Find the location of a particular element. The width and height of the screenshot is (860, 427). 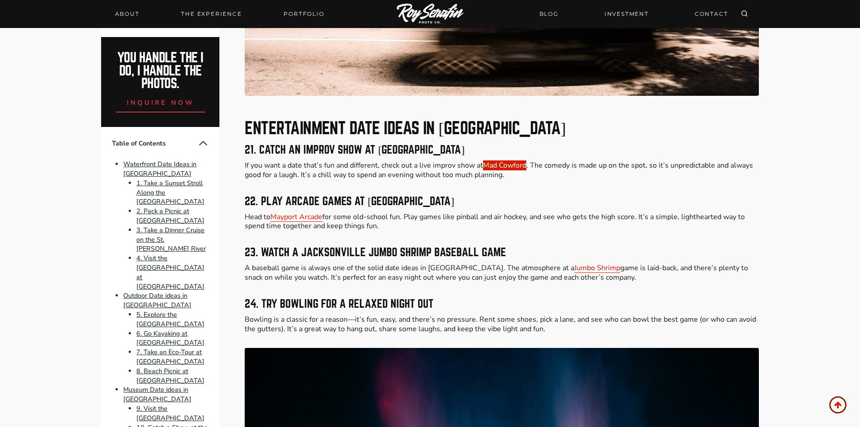

nav: Secondary Navigation is located at coordinates (634, 14).